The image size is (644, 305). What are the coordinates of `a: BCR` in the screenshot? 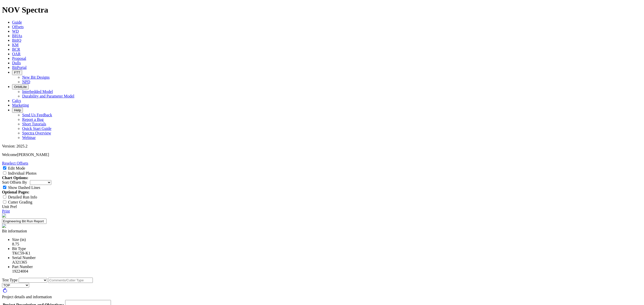 It's located at (16, 49).